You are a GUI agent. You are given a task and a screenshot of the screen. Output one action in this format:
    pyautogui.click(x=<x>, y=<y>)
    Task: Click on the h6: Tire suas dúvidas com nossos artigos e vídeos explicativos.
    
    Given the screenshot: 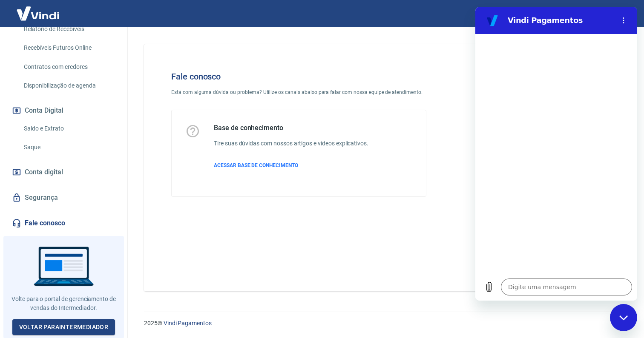 What is the action you would take?
    pyautogui.click(x=291, y=143)
    